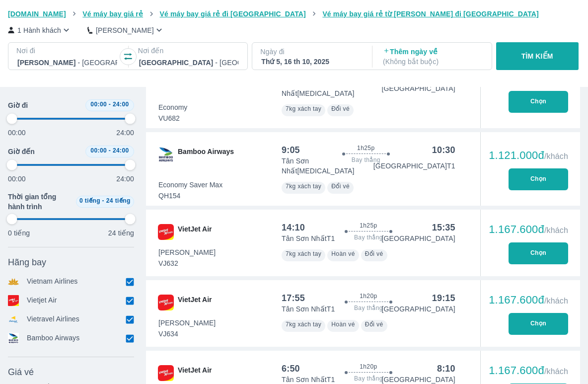  I want to click on span: VJ632, so click(187, 263).